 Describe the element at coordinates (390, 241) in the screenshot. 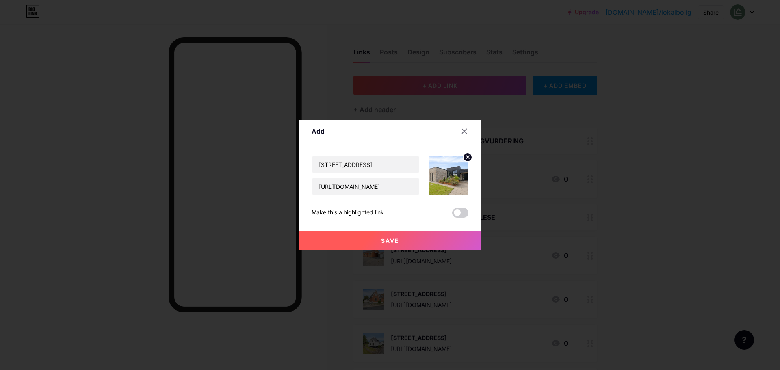

I see `span: Save` at that location.